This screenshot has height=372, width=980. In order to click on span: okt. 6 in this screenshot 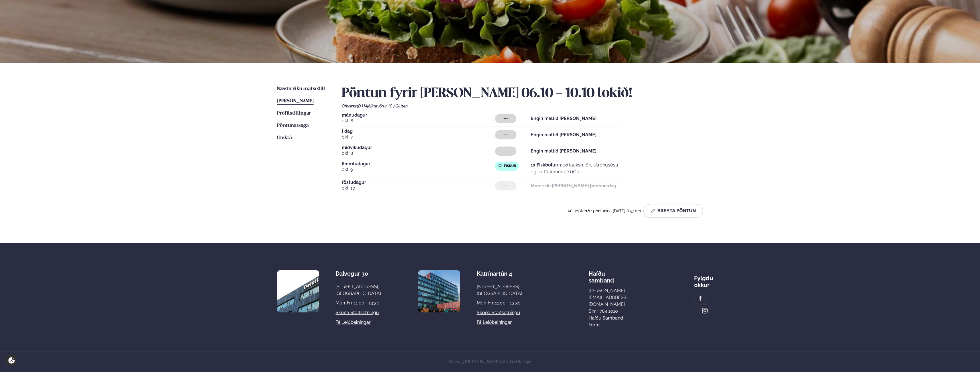, I will do `click(419, 121)`.